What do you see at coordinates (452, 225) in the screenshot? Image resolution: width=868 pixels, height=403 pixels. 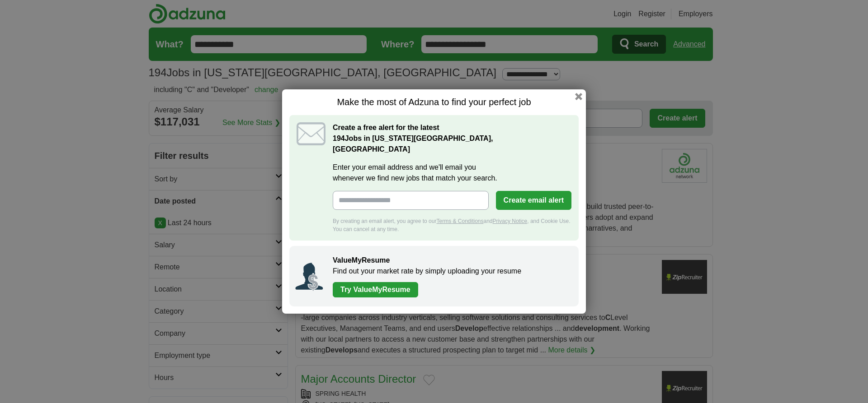 I see `div: By creating an email alert, you agree to our and , and Cookie Use. You can cancel at any time.` at bounding box center [452, 225].